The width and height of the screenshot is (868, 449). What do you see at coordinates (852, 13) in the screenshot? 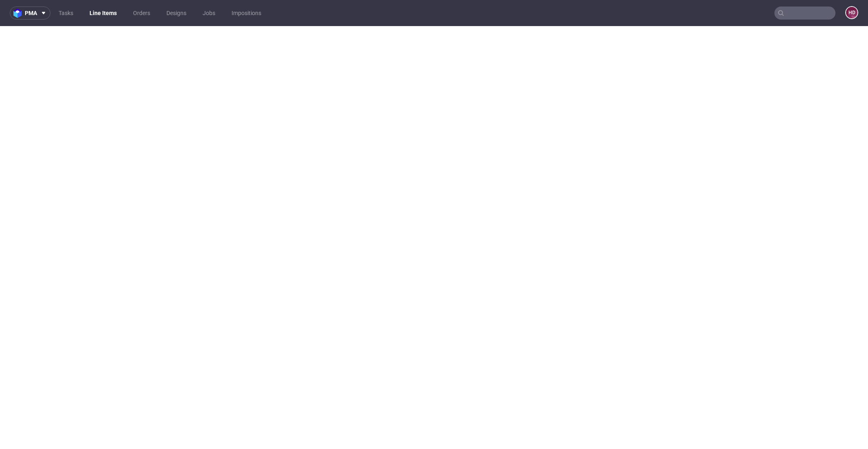
I see `figcaption: HD` at bounding box center [852, 13].